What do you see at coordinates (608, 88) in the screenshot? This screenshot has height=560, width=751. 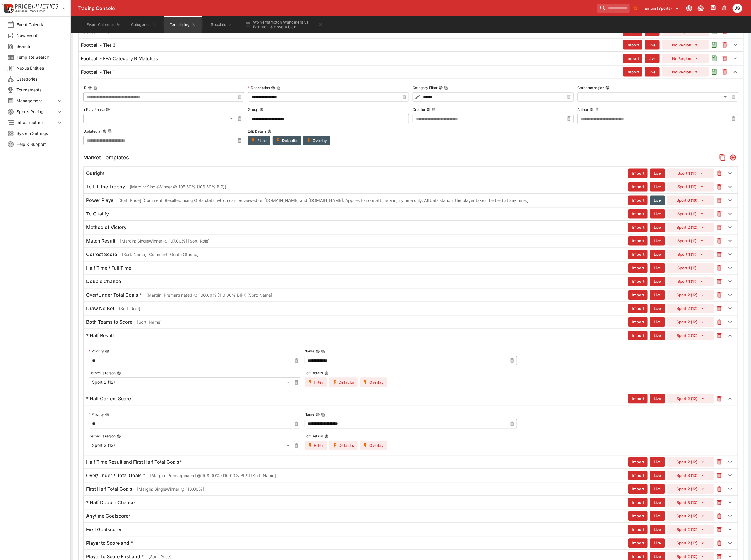 I see `button: Cerberus region` at bounding box center [608, 88].